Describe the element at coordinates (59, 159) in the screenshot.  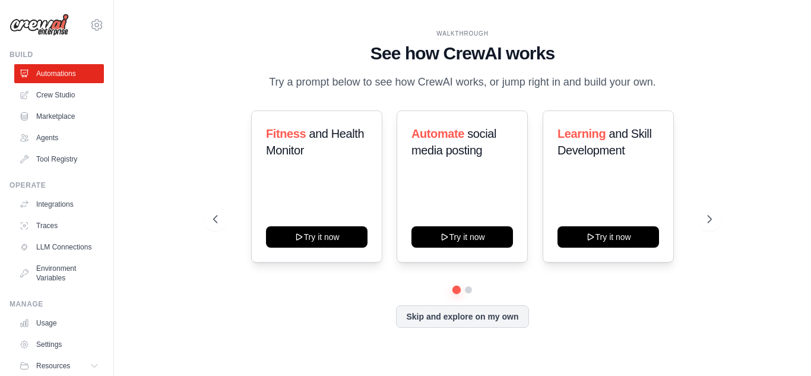
I see `a: Tool Registry` at that location.